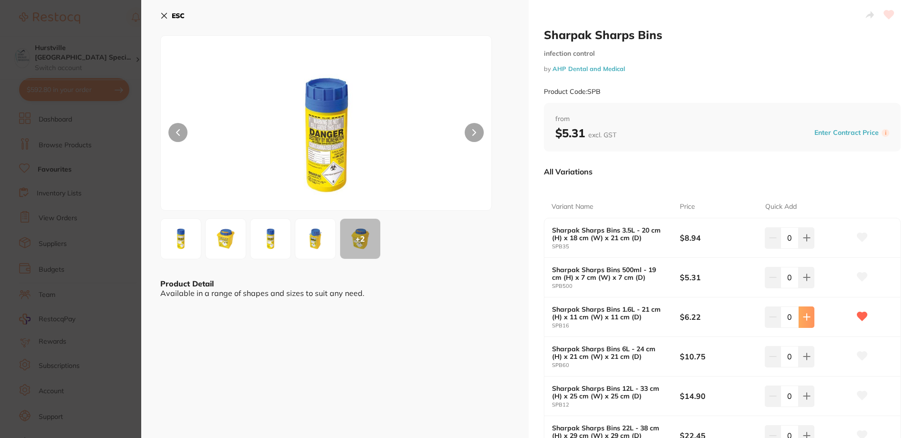 The width and height of the screenshot is (916, 438). Describe the element at coordinates (616, 247) in the screenshot. I see `small: SPB35` at that location.